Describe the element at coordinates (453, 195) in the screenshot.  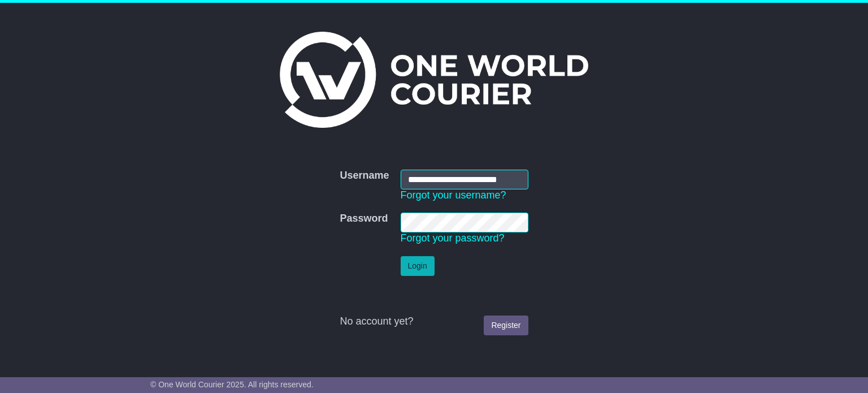
I see `a: Forgot your username?` at that location.